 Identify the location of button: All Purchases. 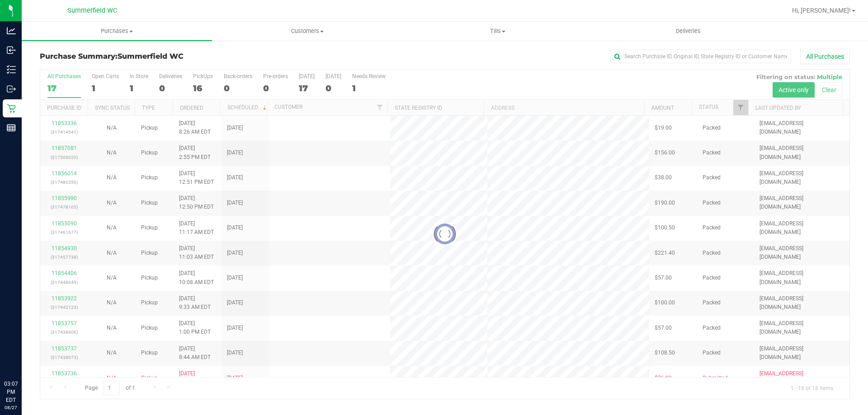
(825, 57).